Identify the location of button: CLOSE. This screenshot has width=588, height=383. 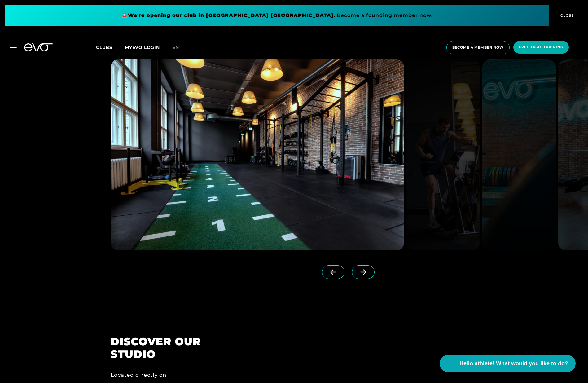
(566, 15).